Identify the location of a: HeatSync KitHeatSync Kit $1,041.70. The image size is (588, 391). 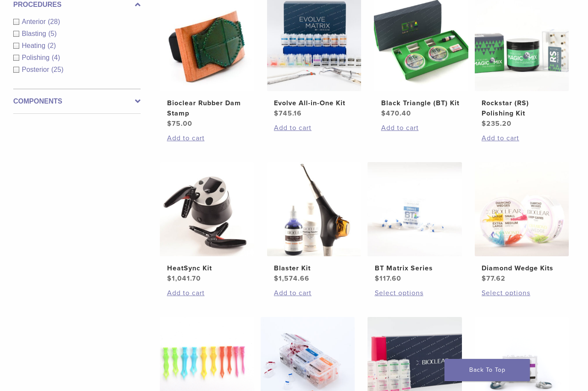
(207, 223).